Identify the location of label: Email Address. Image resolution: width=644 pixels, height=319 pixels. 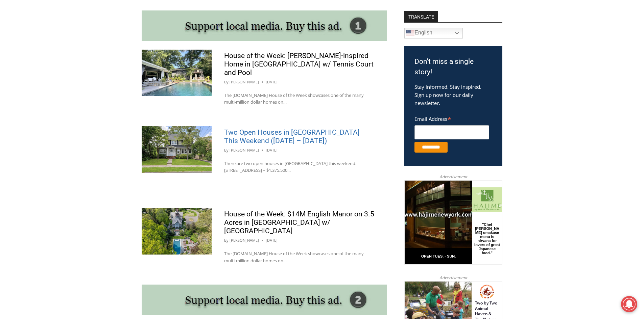
(452, 118).